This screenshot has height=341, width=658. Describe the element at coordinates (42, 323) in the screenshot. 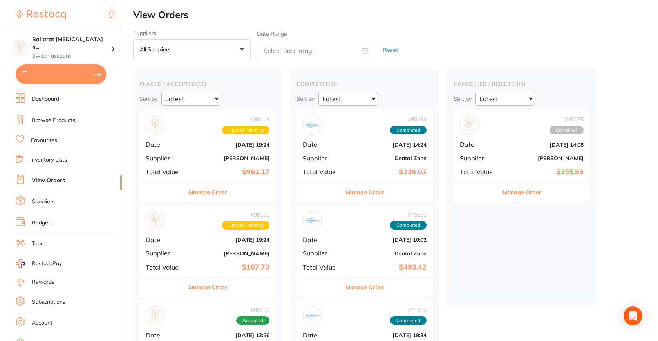

I see `a: Account` at that location.